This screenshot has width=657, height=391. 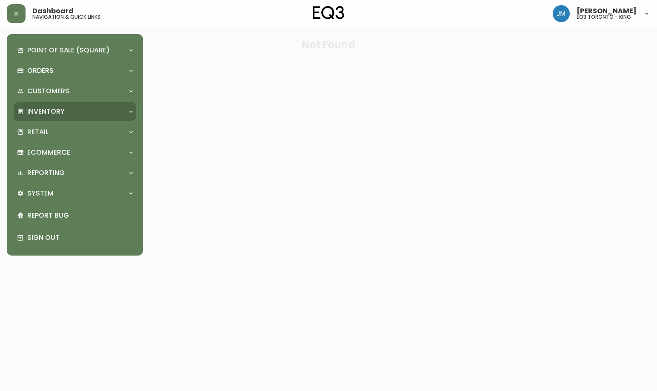 What do you see at coordinates (75, 237) in the screenshot?
I see `div: Sign Out` at bounding box center [75, 237].